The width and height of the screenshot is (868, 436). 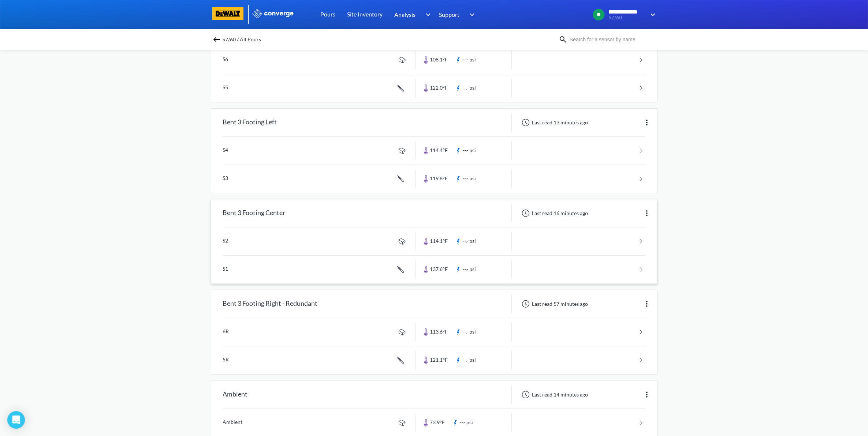 I want to click on div: Open Intercom Messenger, so click(x=16, y=420).